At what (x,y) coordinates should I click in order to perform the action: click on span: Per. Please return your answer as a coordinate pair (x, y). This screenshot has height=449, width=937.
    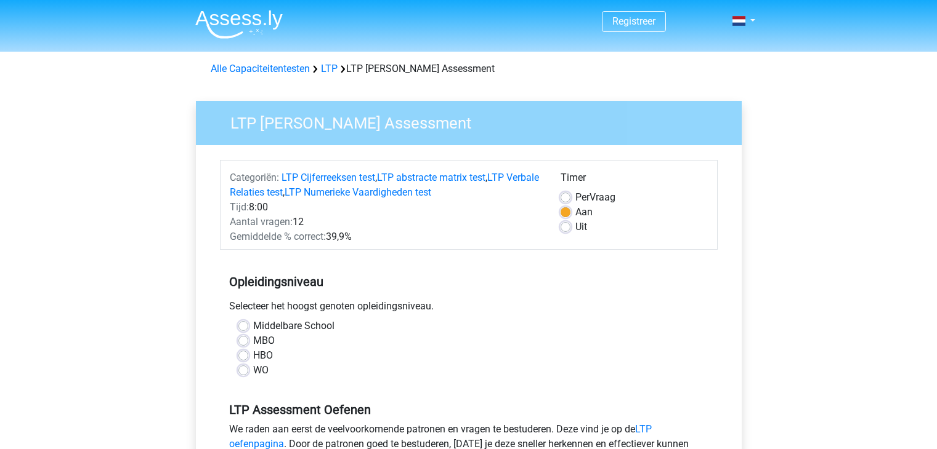
    Looking at the image, I should click on (582, 197).